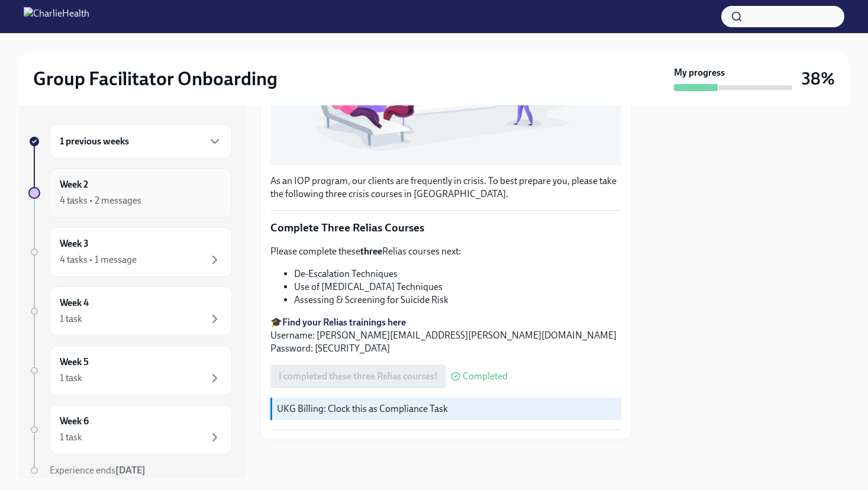  What do you see at coordinates (56, 16) in the screenshot?
I see `img: CharlieHealth` at bounding box center [56, 16].